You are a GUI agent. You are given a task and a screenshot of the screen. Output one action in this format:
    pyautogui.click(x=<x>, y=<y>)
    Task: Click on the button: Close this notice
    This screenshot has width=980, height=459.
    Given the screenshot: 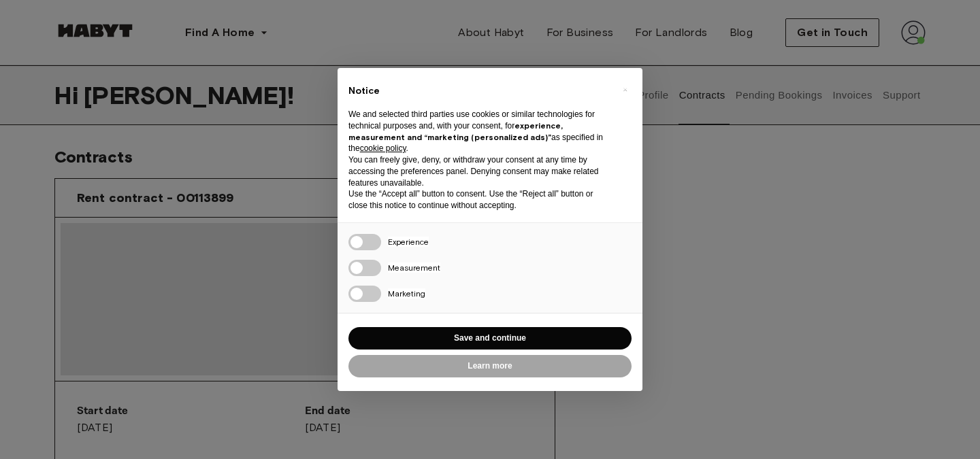 What is the action you would take?
    pyautogui.click(x=625, y=90)
    